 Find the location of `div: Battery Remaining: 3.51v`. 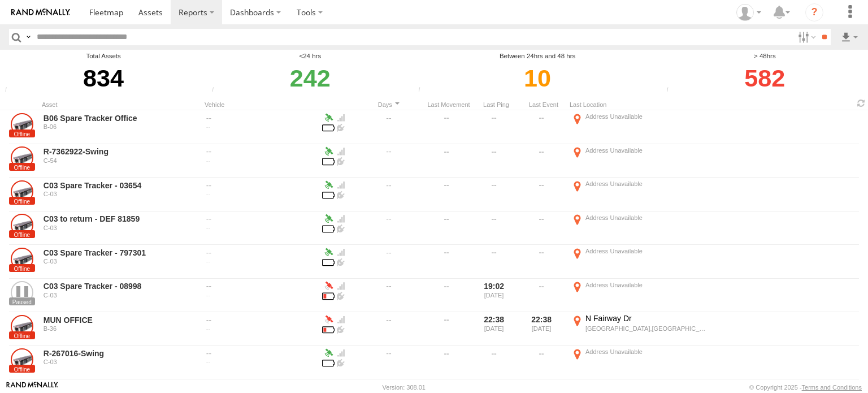

div: Battery Remaining: 3.51v is located at coordinates (328, 295).